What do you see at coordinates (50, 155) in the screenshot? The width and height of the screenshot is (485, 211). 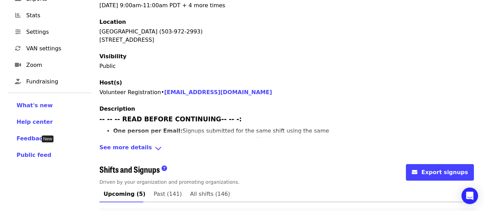 I see `a: Public feed` at bounding box center [50, 155].